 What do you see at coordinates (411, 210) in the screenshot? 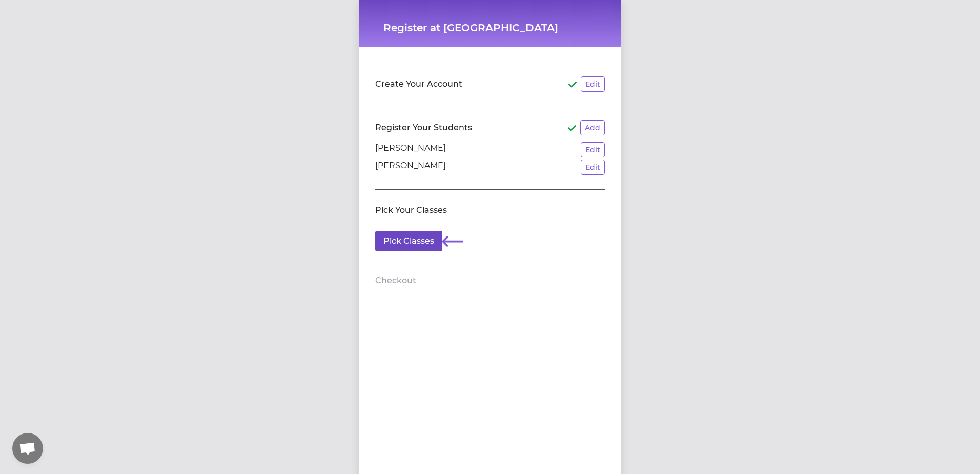
I see `h2: Pick Your Classes` at bounding box center [411, 210].